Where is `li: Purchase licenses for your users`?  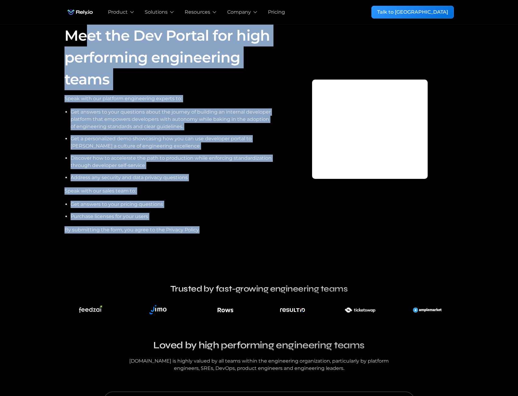 li: Purchase licenses for your users is located at coordinates (172, 217).